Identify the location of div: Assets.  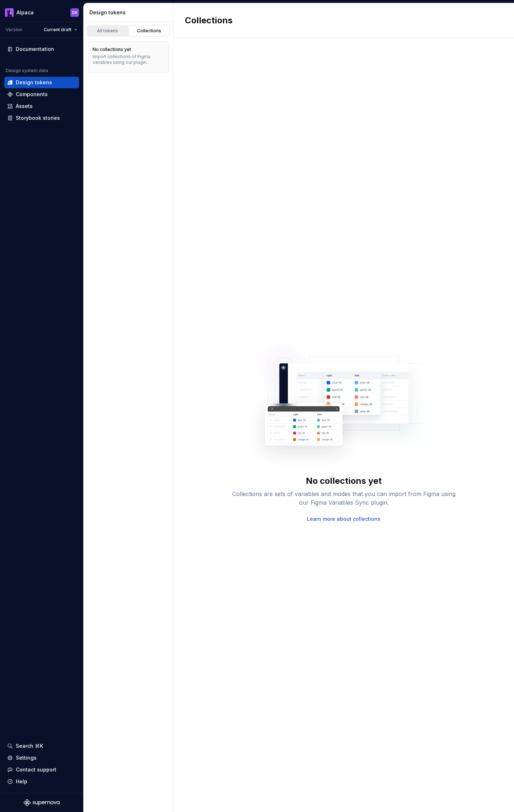
(24, 106).